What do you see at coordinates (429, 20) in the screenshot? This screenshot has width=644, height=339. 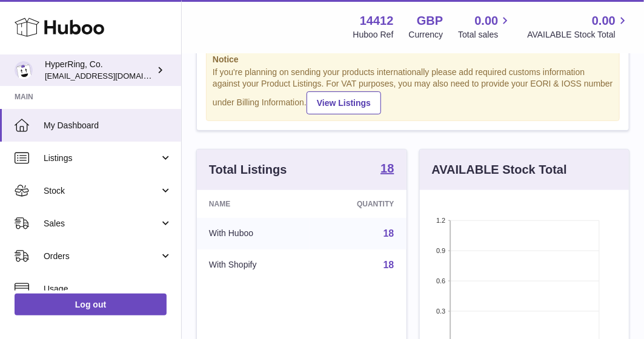 I see `strong: GBP` at bounding box center [429, 20].